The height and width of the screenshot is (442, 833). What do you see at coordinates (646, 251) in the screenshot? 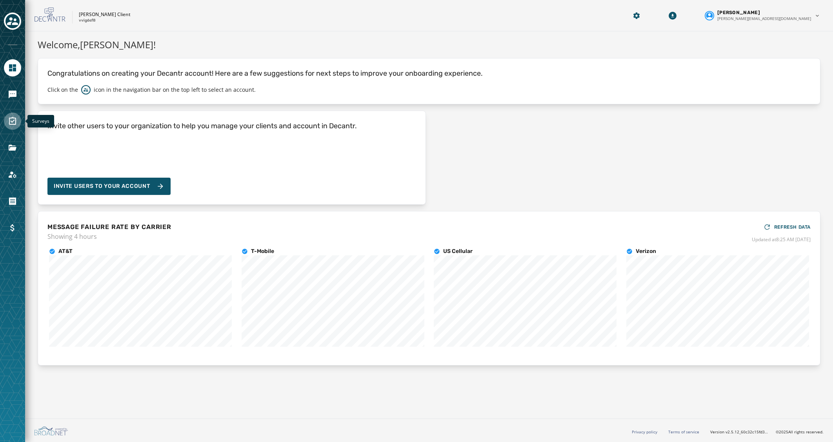
I see `h4: Verizon` at bounding box center [646, 251].